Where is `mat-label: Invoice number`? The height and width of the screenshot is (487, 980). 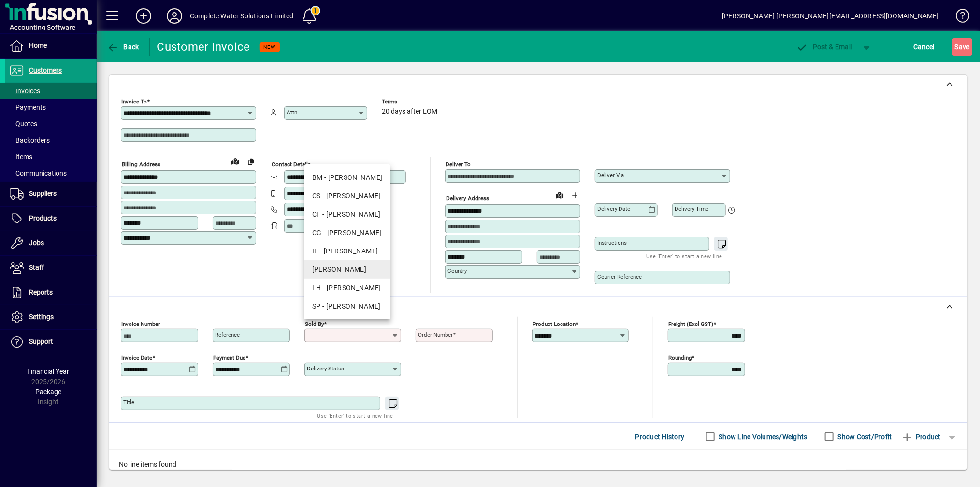 mat-label: Invoice number is located at coordinates (141, 324).